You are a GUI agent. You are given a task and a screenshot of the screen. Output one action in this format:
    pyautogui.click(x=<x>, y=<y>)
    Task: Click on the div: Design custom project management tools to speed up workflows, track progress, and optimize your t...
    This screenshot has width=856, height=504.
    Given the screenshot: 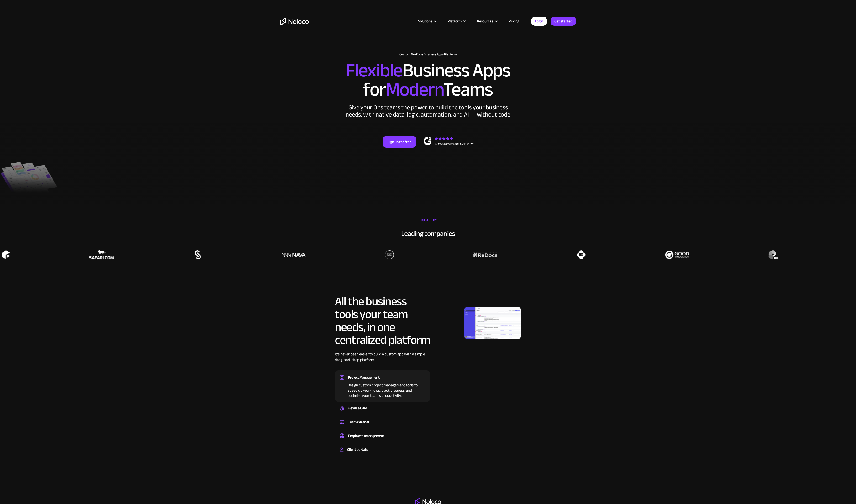 What is the action you would take?
    pyautogui.click(x=383, y=390)
    